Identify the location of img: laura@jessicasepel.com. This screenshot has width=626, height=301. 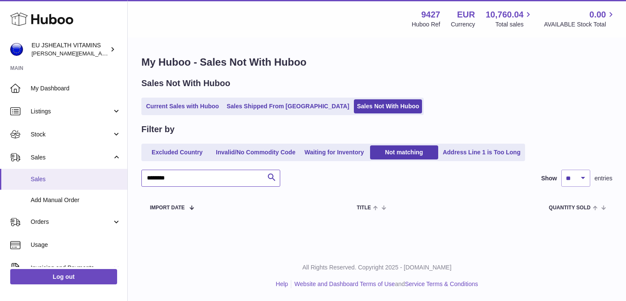
(17, 49).